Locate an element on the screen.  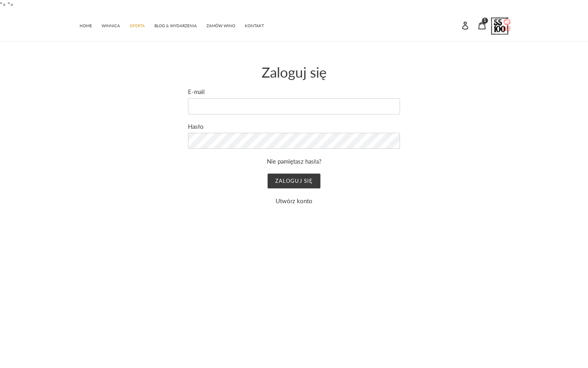
span: 1 is located at coordinates (485, 20).